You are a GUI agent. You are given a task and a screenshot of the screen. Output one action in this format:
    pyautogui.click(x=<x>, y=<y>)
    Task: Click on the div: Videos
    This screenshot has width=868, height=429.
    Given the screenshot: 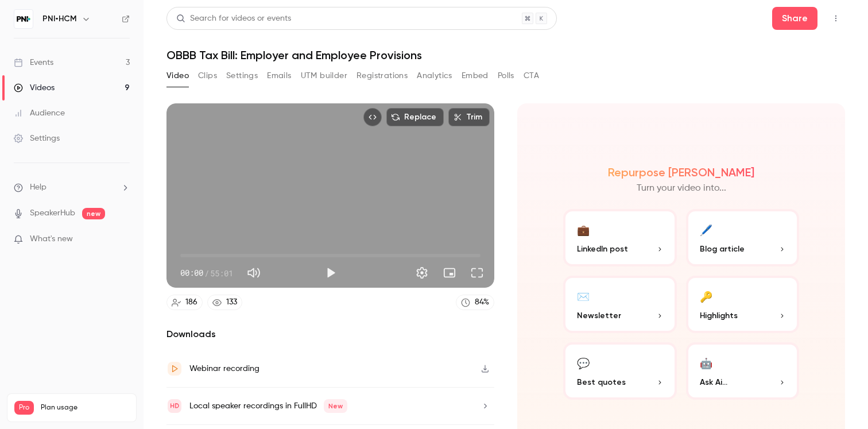 What is the action you would take?
    pyautogui.click(x=34, y=88)
    